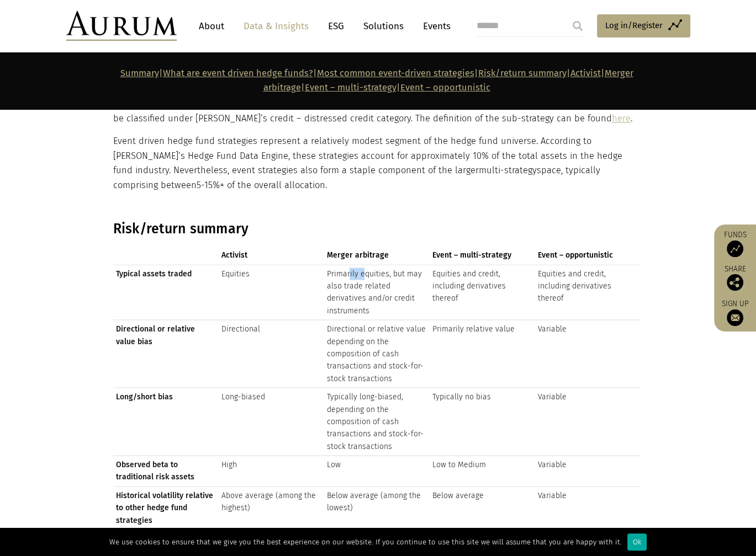 The height and width of the screenshot is (556, 756). I want to click on a: Event – multi-strategy, so click(351, 87).